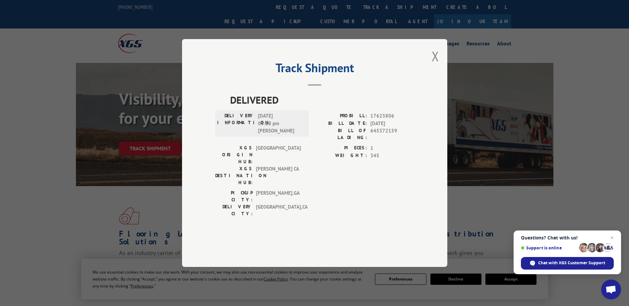  Describe the element at coordinates (234, 176) in the screenshot. I see `label: XGS DESTINATION HUB:` at that location.